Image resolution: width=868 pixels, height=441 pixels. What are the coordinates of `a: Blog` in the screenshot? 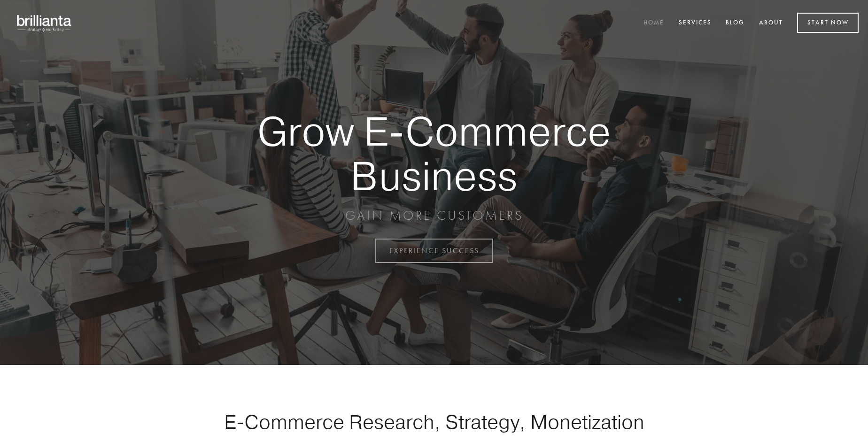 It's located at (735, 23).